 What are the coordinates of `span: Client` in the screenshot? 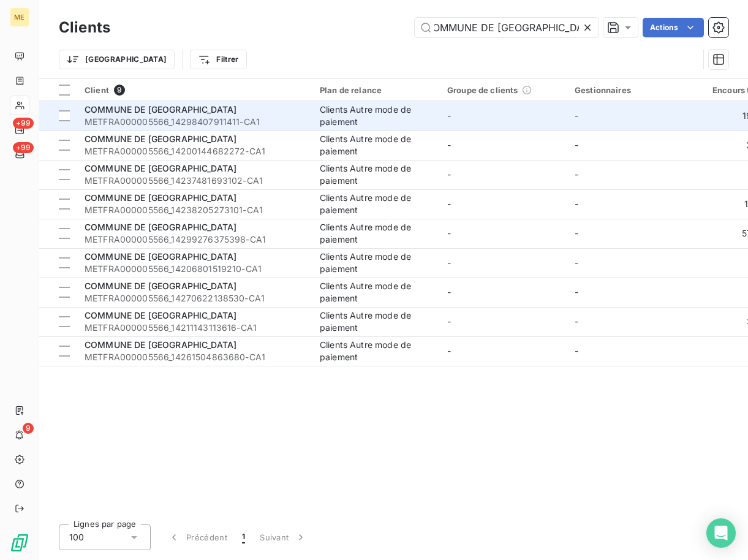 It's located at (97, 90).